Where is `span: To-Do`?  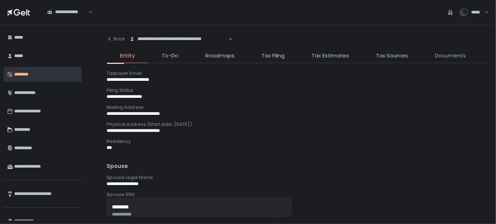
span: To-Do is located at coordinates (170, 56).